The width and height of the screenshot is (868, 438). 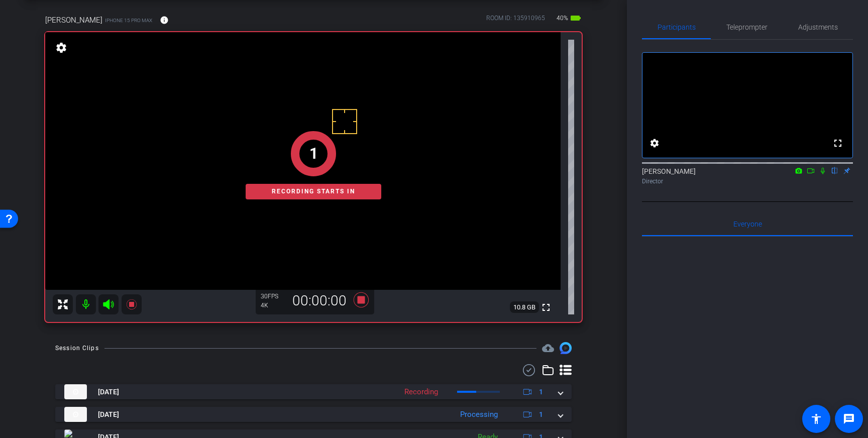 What do you see at coordinates (314, 153) in the screenshot?
I see `div: 1` at bounding box center [314, 153].